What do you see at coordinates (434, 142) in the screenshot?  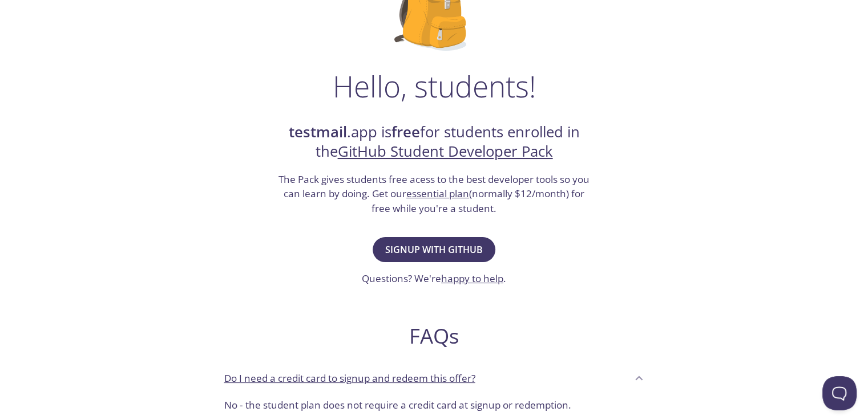 I see `h2: .app is for students enrolled in the` at bounding box center [434, 142].